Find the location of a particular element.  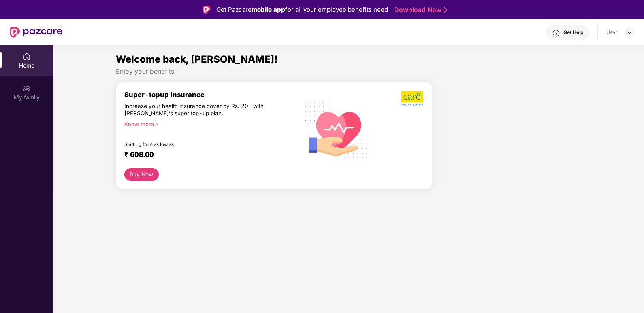

div: ₹ 608.00 is located at coordinates (208, 155).